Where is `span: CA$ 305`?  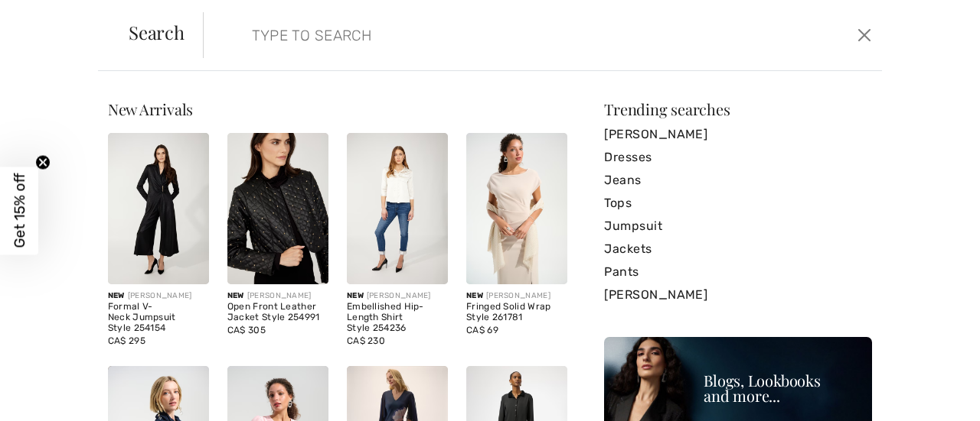 span: CA$ 305 is located at coordinates (247, 330).